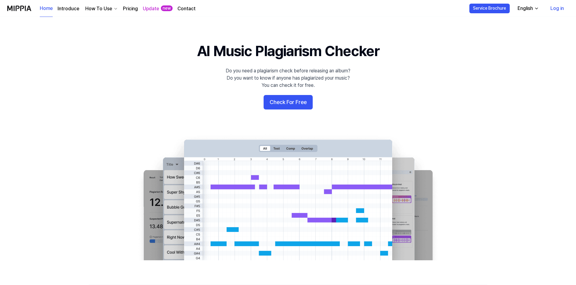  I want to click on div: How To Use, so click(99, 9).